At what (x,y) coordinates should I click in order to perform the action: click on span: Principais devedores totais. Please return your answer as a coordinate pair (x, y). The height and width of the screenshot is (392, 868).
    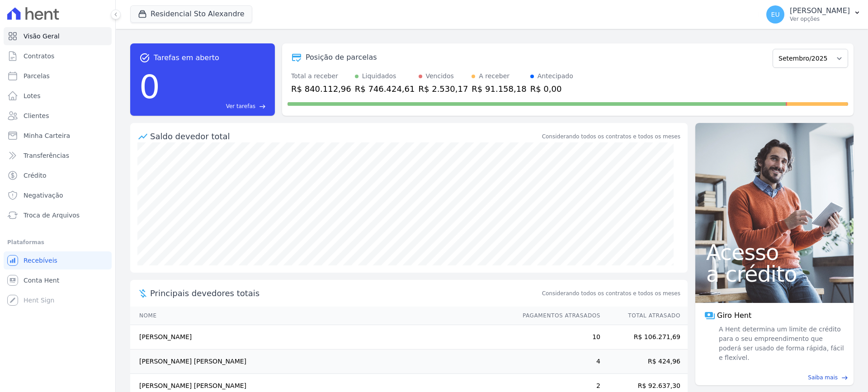
    Looking at the image, I should click on (345, 293).